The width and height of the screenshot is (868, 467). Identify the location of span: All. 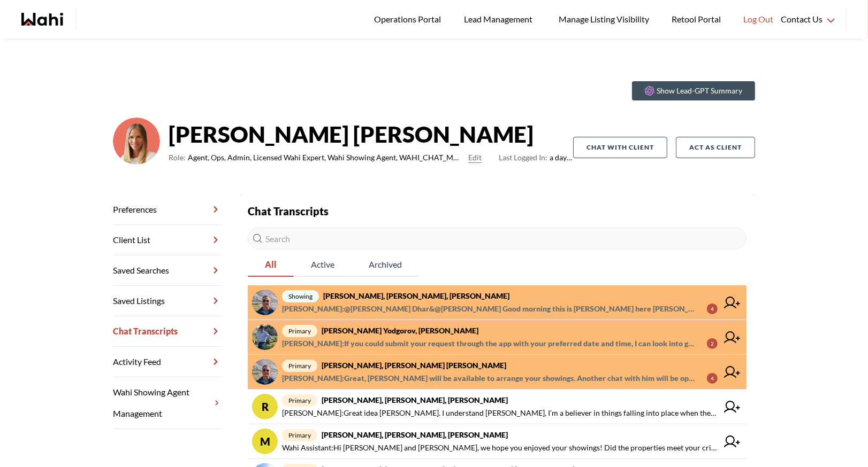
(270, 265).